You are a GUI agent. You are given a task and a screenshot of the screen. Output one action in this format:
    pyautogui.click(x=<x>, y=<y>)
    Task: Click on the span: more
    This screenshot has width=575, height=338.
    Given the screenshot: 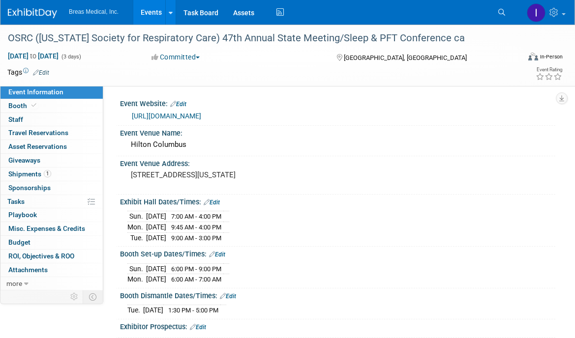 What is the action you would take?
    pyautogui.click(x=14, y=284)
    